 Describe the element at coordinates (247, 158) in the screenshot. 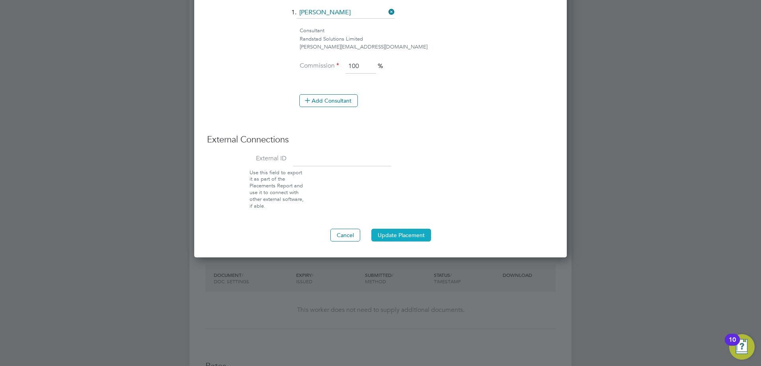

I see `label: External ID` at that location.